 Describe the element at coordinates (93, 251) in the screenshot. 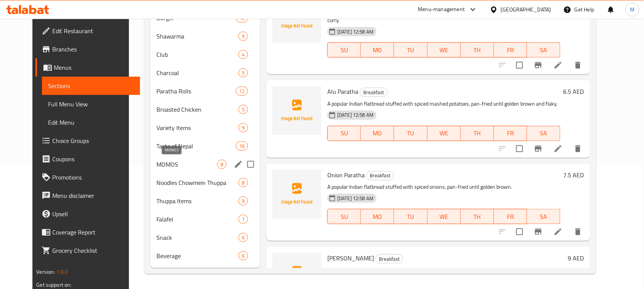

I see `span: Grocery Checklist` at that location.